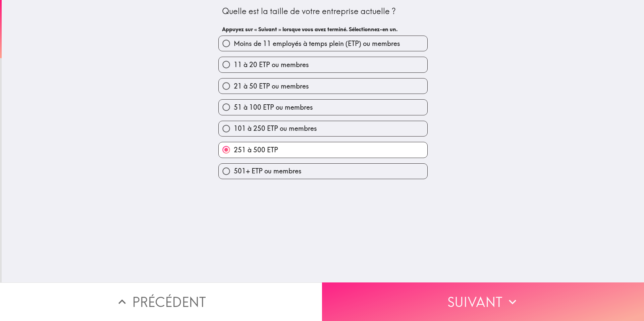 The height and width of the screenshot is (321, 644). What do you see at coordinates (256, 150) in the screenshot?
I see `span: 251 à 500 ETP` at bounding box center [256, 150].